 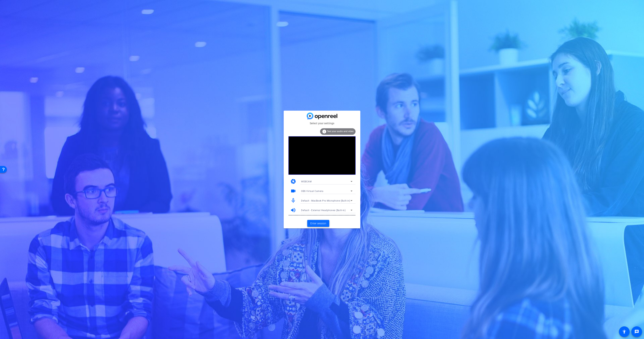 I want to click on span: Test your audio and video, so click(x=340, y=132).